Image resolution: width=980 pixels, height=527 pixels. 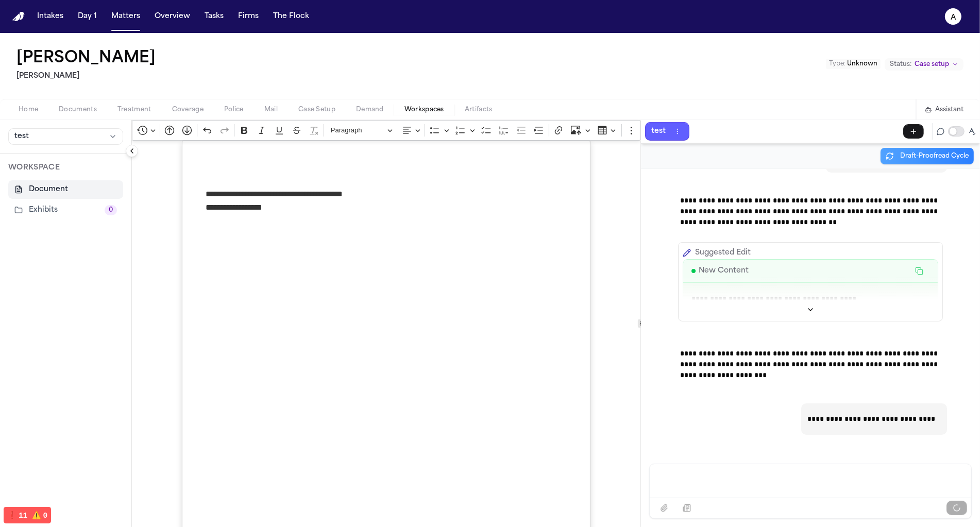 I want to click on button: Collapse sidebar, so click(x=132, y=151).